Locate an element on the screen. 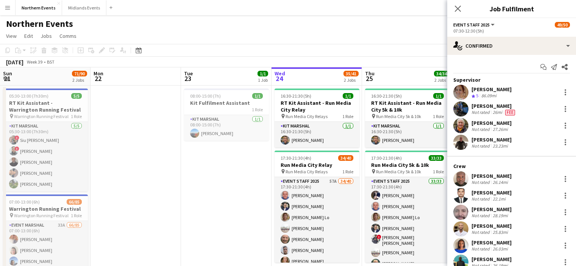 The image size is (576, 266). div: BST is located at coordinates (51, 62).